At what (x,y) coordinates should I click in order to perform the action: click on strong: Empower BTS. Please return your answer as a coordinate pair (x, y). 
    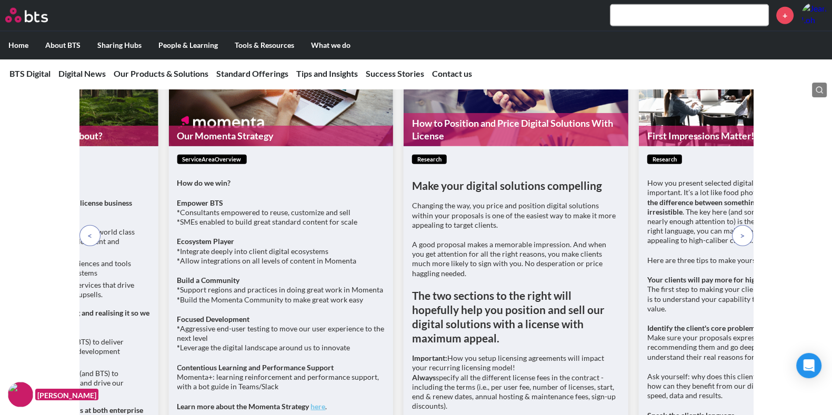
    Looking at the image, I should click on (200, 203).